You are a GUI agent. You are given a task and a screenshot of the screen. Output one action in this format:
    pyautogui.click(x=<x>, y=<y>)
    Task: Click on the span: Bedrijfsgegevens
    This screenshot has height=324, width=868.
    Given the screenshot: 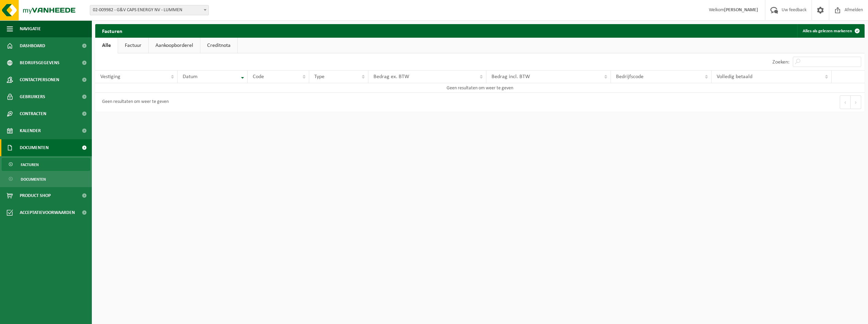 What is the action you would take?
    pyautogui.click(x=40, y=63)
    